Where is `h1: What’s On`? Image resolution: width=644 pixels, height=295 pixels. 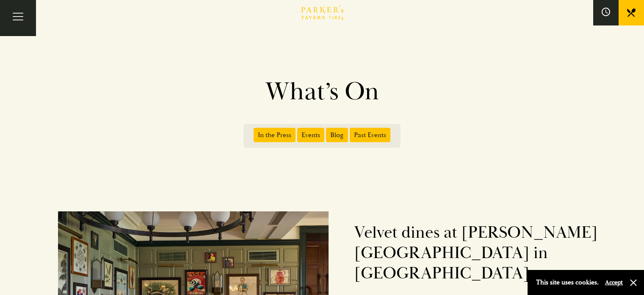
h1: What’s On is located at coordinates (322, 91).